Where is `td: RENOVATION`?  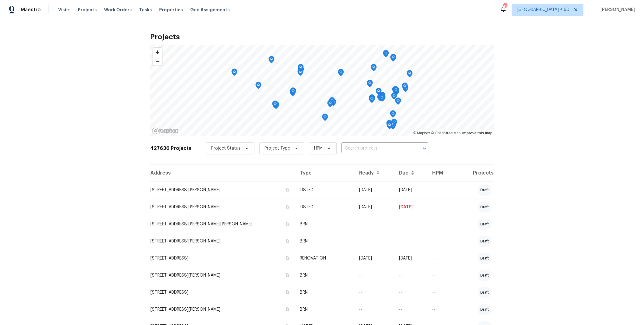
td: RENOVATION is located at coordinates (324, 258).